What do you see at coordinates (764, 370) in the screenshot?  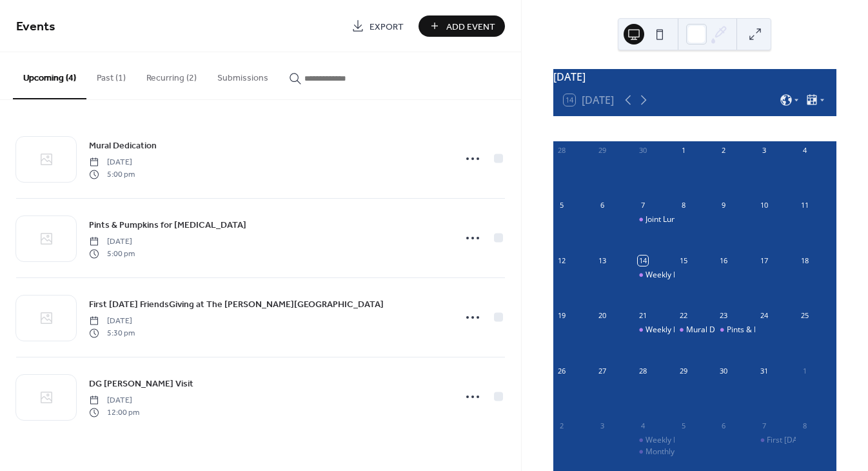 I see `div: 31` at bounding box center [764, 370].